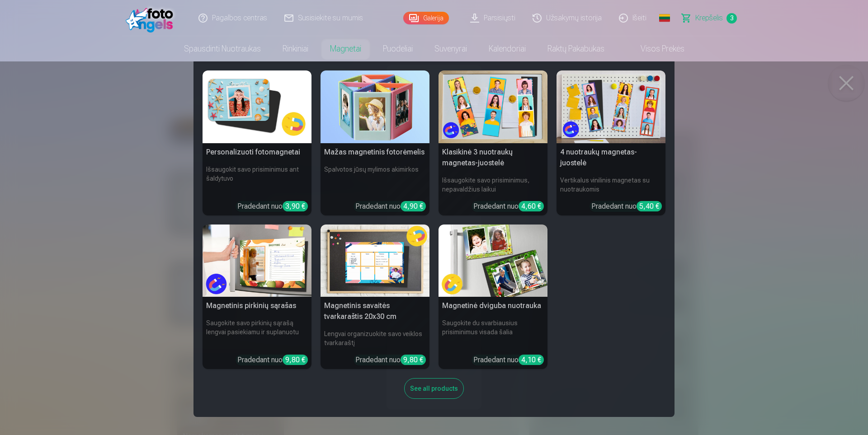  I want to click on a: Raktų pakabukas, so click(576, 49).